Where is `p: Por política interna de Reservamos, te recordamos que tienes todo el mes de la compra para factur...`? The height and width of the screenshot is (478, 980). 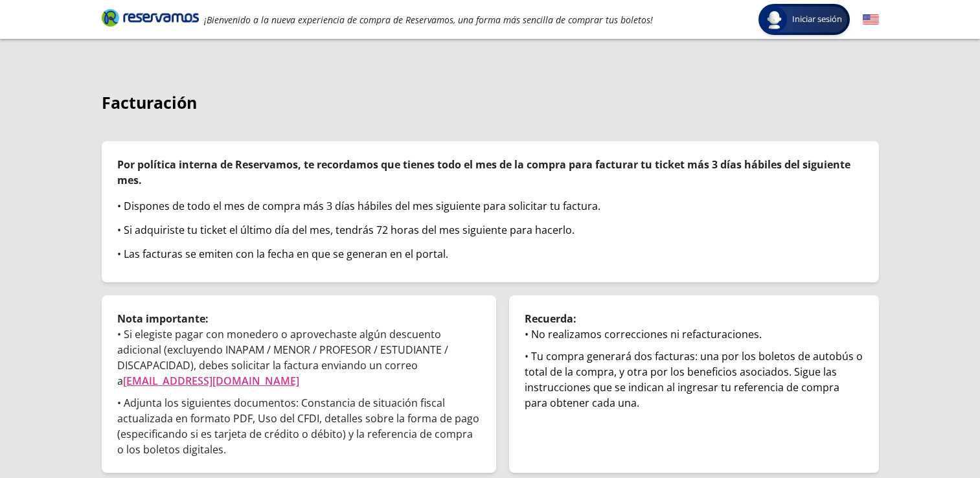
p: Por política interna de Reservamos, te recordamos que tienes todo el mes de la compra para factur... is located at coordinates (490, 172).